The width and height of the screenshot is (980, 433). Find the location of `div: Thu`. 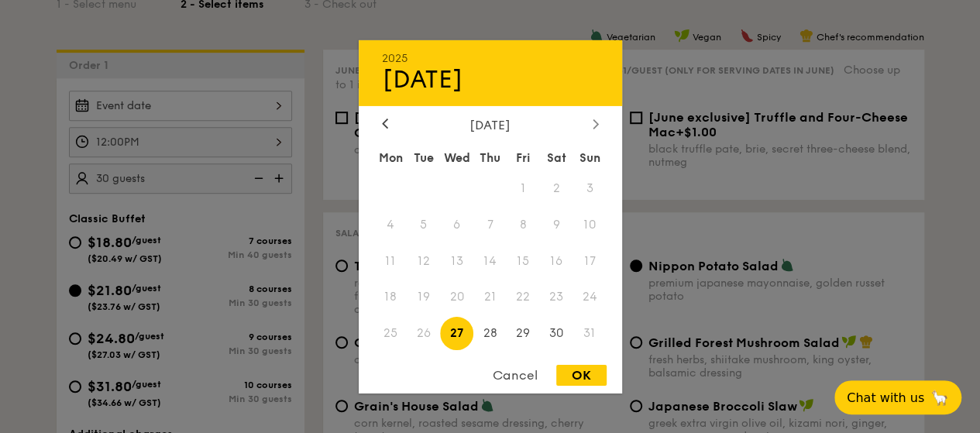

div: Thu is located at coordinates (490, 157).